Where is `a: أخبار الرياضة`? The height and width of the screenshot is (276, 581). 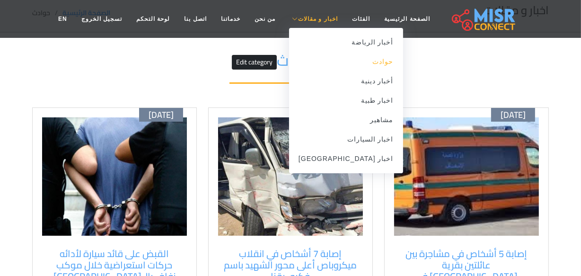
a: أخبار الرياضة is located at coordinates (346, 42).